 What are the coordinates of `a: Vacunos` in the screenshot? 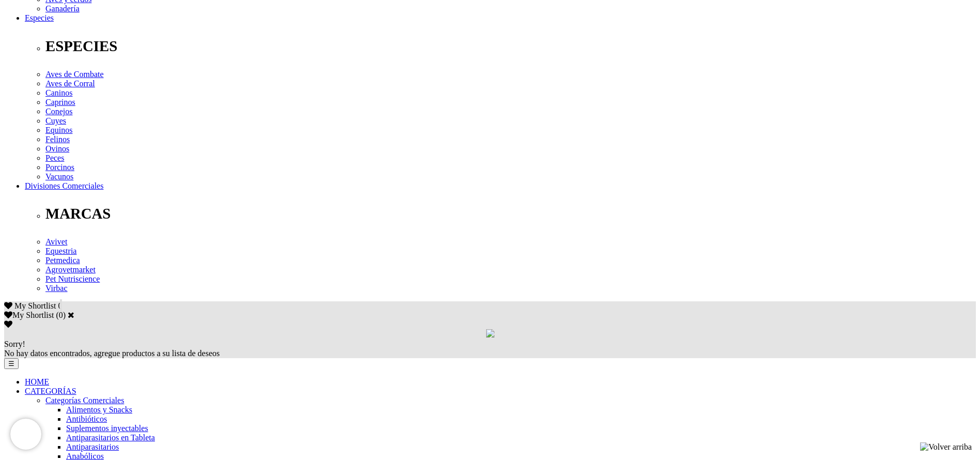 It's located at (60, 176).